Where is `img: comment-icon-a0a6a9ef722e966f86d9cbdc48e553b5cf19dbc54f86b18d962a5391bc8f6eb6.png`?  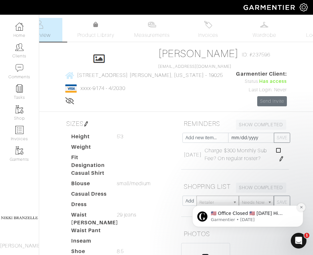 img: comment-icon-a0a6a9ef722e966f86d9cbdc48e553b5cf19dbc54f86b18d962a5391bc8f6eb6.png is located at coordinates (19, 68).